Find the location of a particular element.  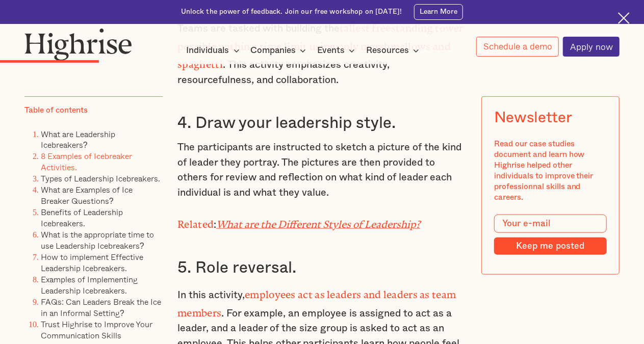

strong: employees act as leaders and leaders as team members is located at coordinates (317, 301).